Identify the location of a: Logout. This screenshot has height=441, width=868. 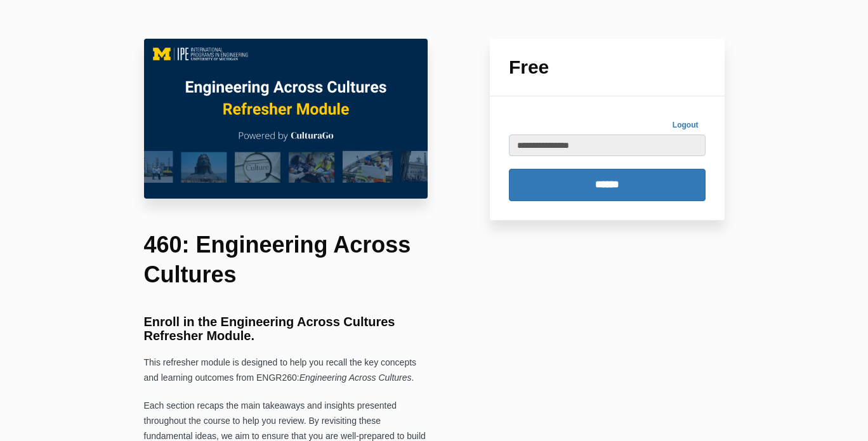
(685, 125).